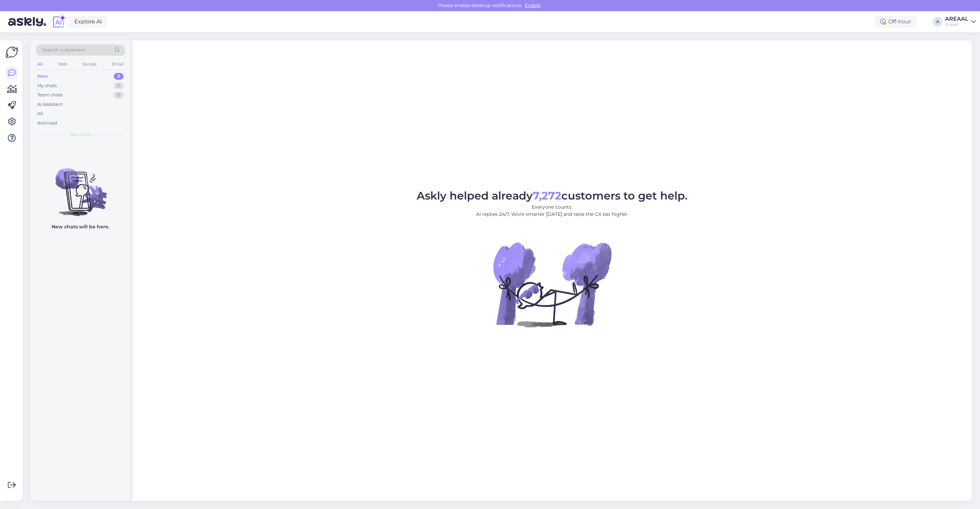 The width and height of the screenshot is (980, 509). Describe the element at coordinates (956, 19) in the screenshot. I see `div: AREAAL` at that location.